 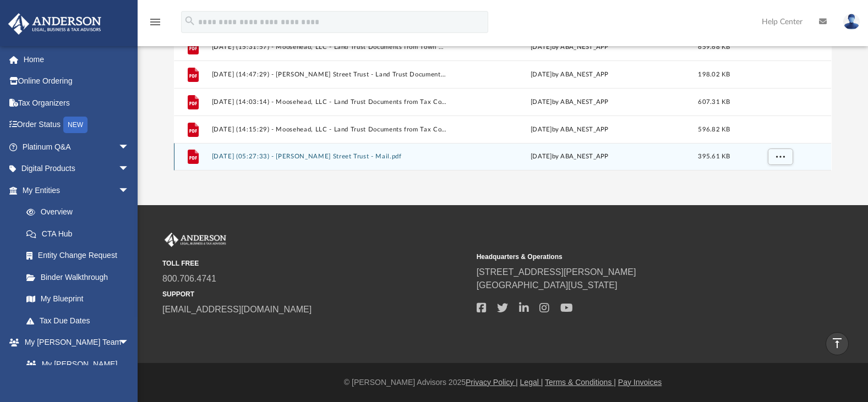 I want to click on i: menu, so click(x=155, y=22).